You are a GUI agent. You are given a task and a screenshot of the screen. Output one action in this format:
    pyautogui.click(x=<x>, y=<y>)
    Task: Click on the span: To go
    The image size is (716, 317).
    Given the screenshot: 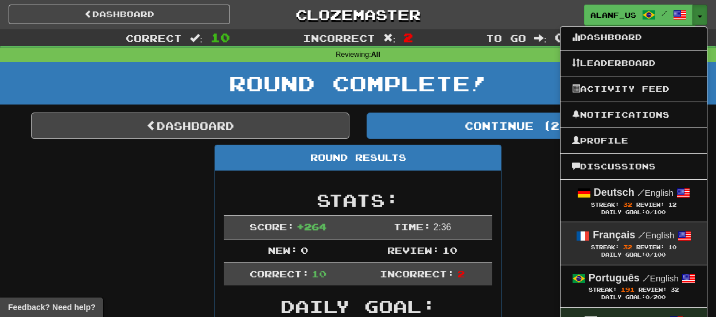 What is the action you would take?
    pyautogui.click(x=506, y=38)
    